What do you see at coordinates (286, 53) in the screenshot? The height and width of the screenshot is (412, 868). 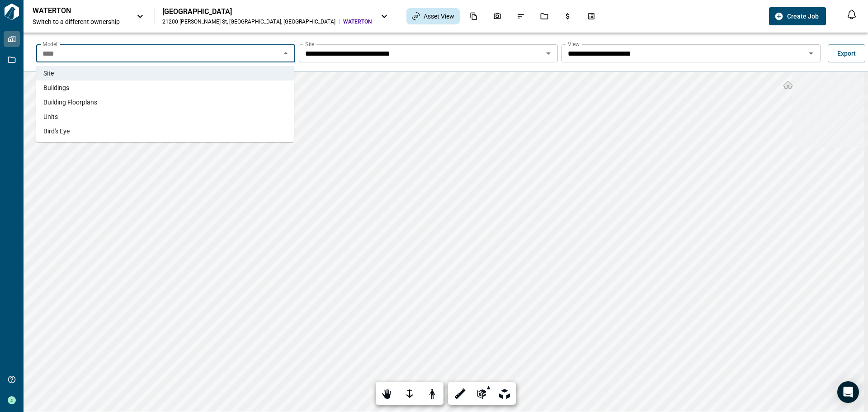 I see `button: Close` at bounding box center [286, 53].